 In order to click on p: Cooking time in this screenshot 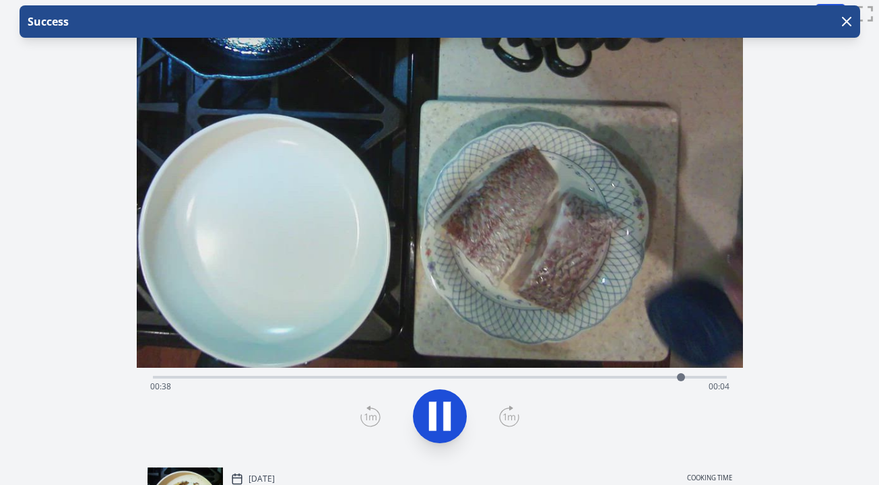, I will do `click(709, 479)`.